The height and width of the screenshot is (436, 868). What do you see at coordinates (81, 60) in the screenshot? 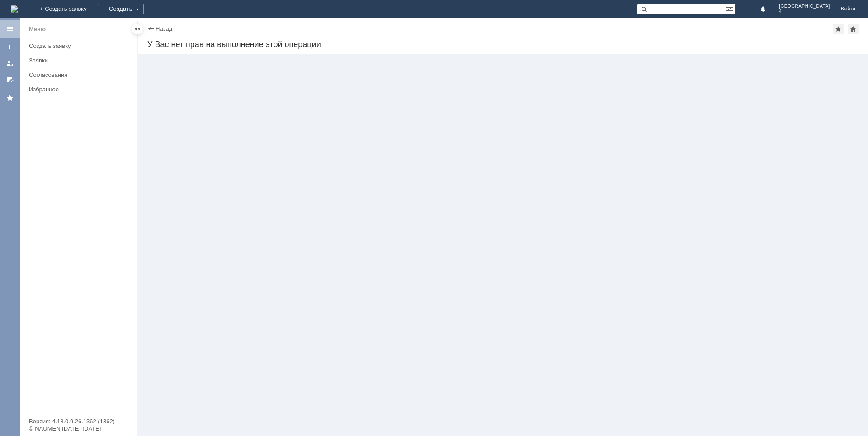
I see `div: Заявки` at bounding box center [81, 60].